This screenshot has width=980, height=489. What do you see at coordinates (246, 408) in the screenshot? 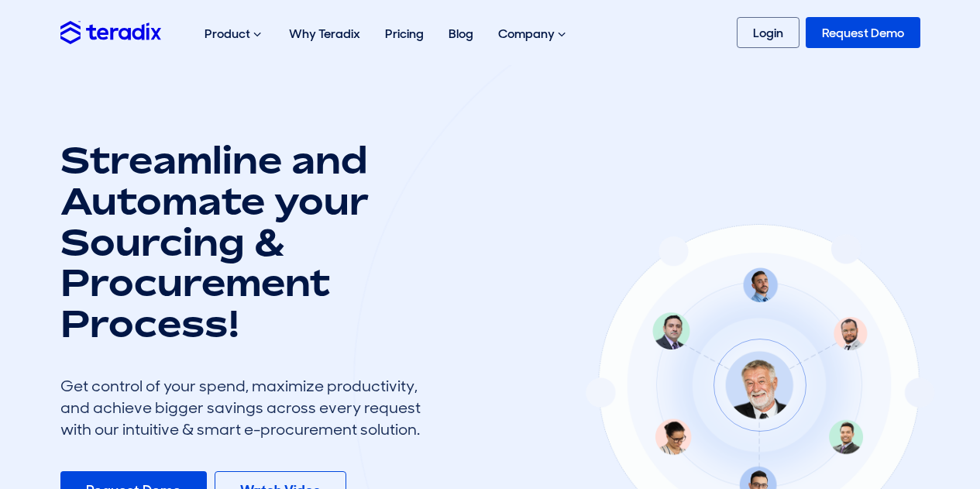
I see `div: Get control of your spend, maximize productivity, and achieve bigger savings across every request...` at bounding box center [246, 408].